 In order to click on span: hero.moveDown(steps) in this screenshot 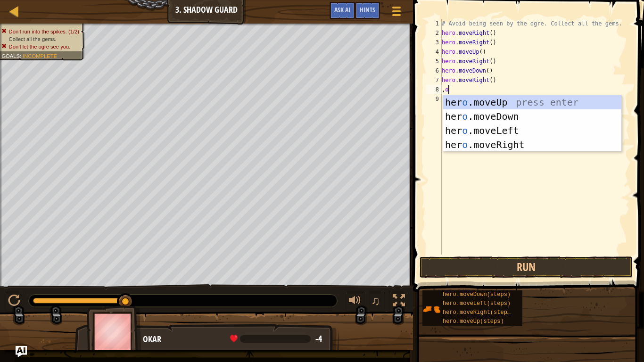, I will do `click(477, 295)`.